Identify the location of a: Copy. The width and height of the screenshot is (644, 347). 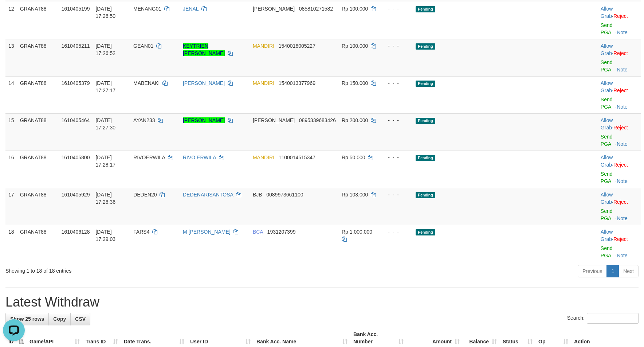
(59, 319).